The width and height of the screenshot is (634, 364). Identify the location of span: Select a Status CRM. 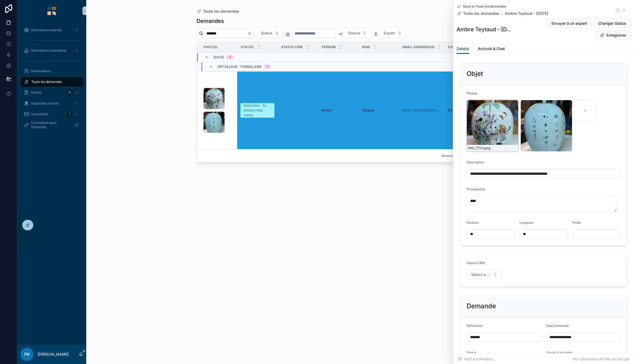
(481, 275).